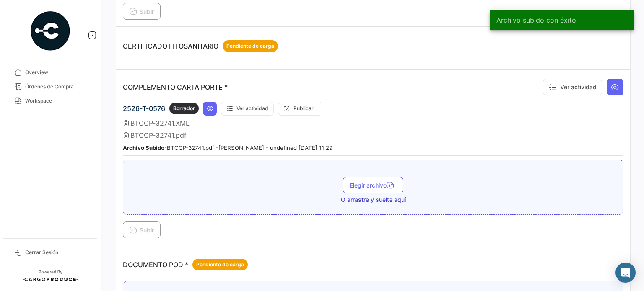 This screenshot has width=644, height=291. Describe the element at coordinates (58, 72) in the screenshot. I see `span: Overview` at that location.